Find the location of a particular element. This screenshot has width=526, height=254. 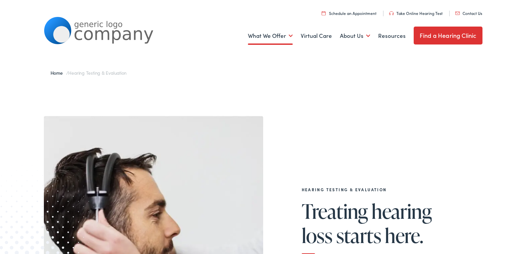

span: starts is located at coordinates (358, 235).